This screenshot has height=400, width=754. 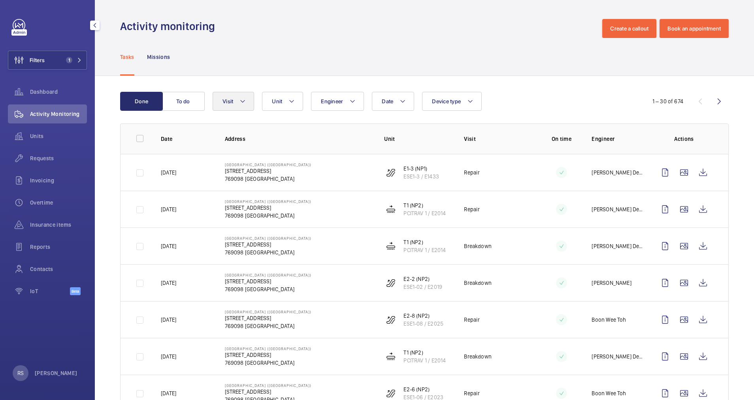 What do you see at coordinates (618, 139) in the screenshot?
I see `p: Engineer` at bounding box center [618, 139].